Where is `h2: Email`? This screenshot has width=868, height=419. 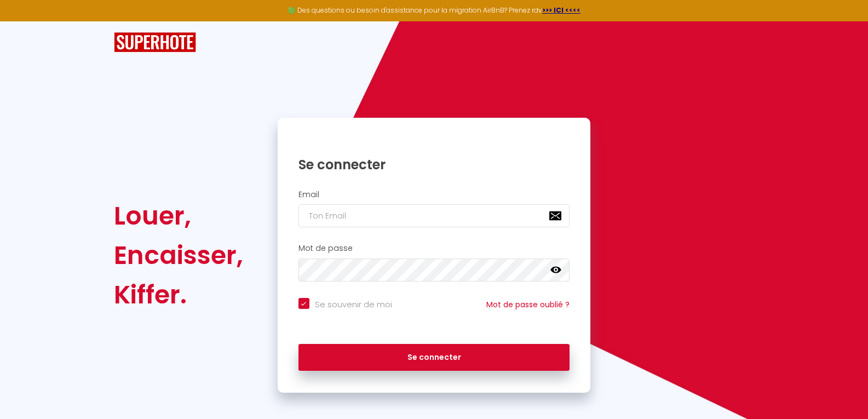
h2: Email is located at coordinates (434, 194).